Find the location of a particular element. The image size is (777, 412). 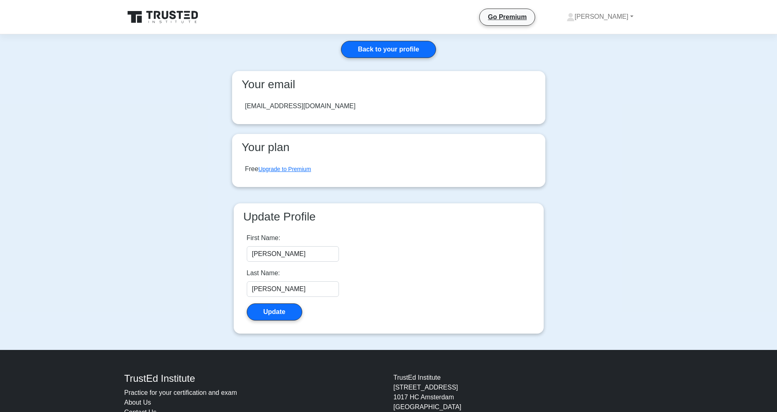

h3: Your email is located at coordinates (389, 84).